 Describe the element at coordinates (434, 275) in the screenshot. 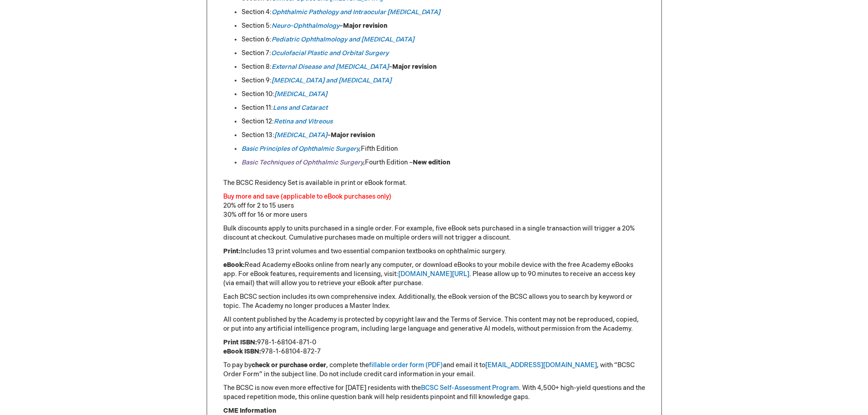

I see `p: Read Academy eBooks online from nearly any computer, or download eBooks to your mobile device wit...` at that location.